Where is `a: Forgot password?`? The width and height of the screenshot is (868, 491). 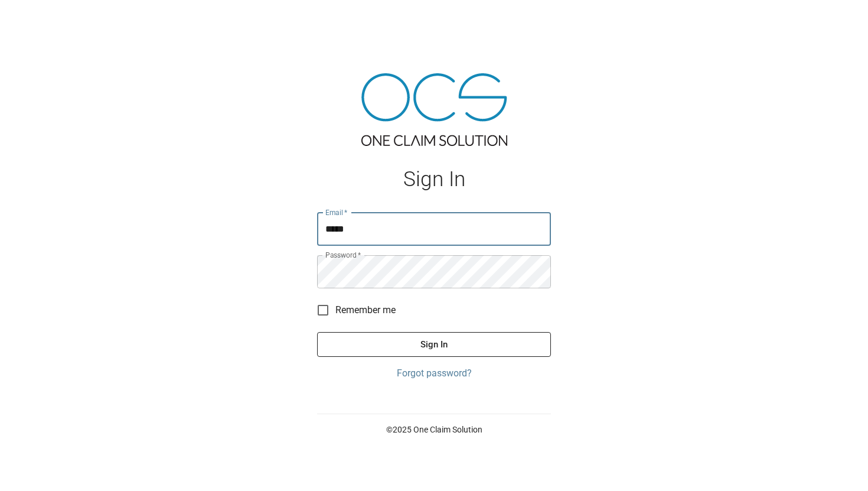 a: Forgot password? is located at coordinates (434, 373).